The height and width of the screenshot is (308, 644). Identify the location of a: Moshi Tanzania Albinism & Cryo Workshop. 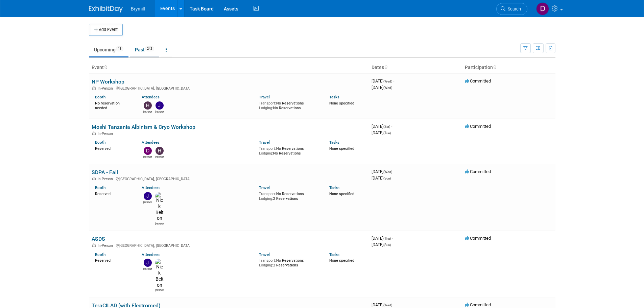
(143, 127).